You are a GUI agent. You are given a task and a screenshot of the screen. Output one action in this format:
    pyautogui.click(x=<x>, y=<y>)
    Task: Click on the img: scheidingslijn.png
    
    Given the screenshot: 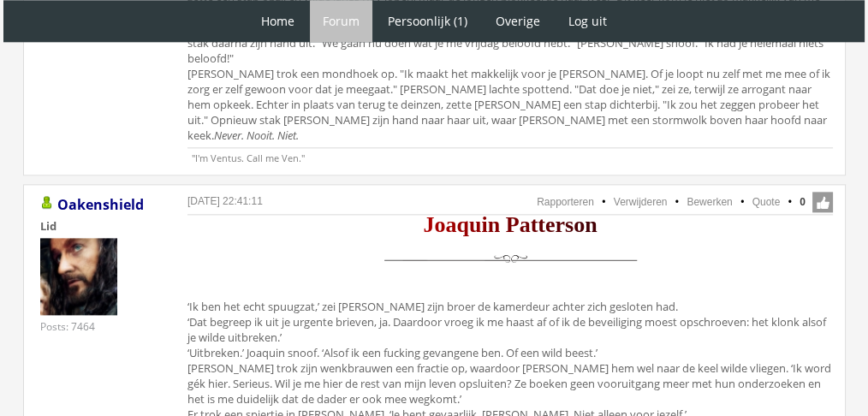 What is the action you would take?
    pyautogui.click(x=510, y=259)
    